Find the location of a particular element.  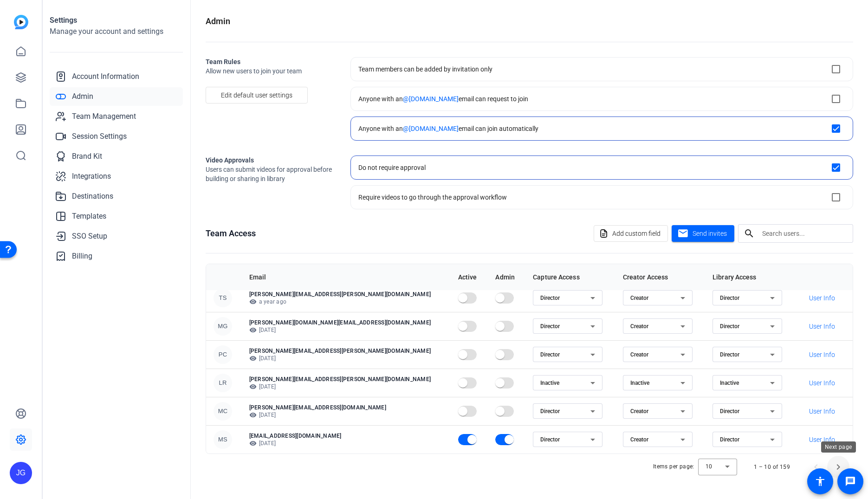

button: Edit default user settings is located at coordinates (257, 95).